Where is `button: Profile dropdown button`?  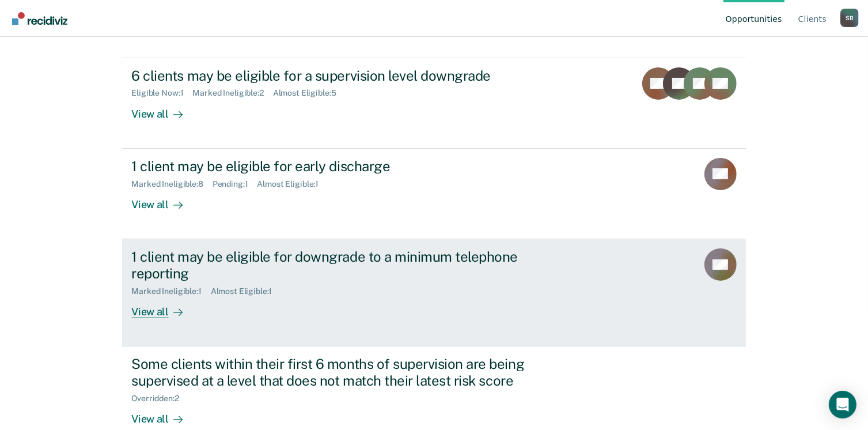
button: Profile dropdown button is located at coordinates (850, 18).